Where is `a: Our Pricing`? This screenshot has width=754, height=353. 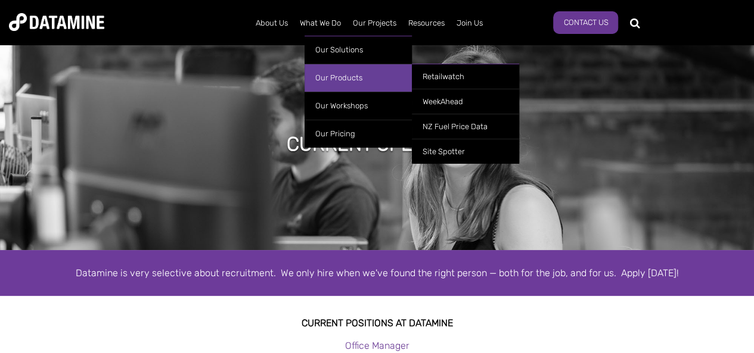
a: Our Pricing is located at coordinates (358, 133).